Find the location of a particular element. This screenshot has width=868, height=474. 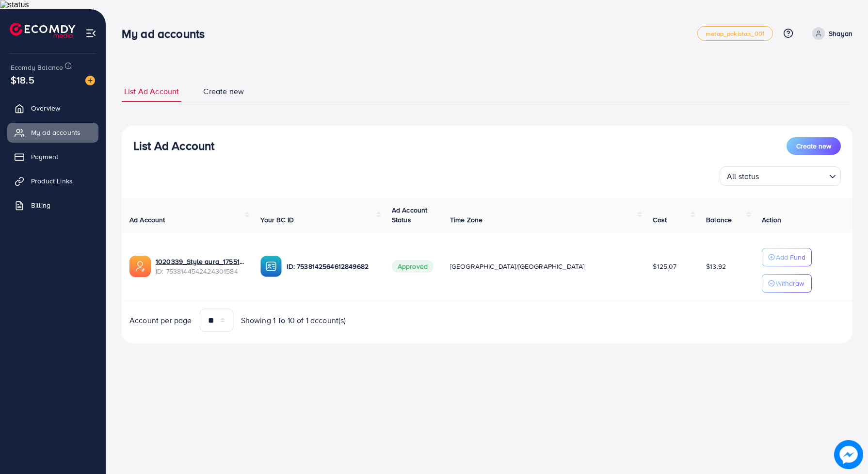

span: $18.5 is located at coordinates (22, 79).